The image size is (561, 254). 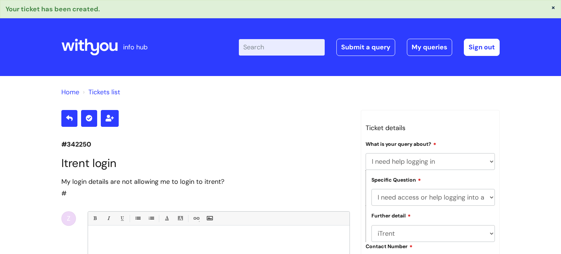 What do you see at coordinates (482, 47) in the screenshot?
I see `a: Sign out` at bounding box center [482, 47].